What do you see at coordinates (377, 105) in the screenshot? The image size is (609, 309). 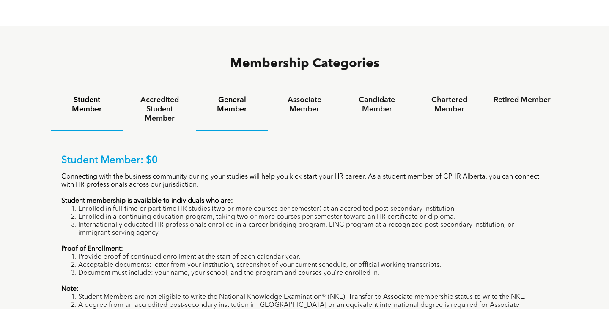 I see `h4: Candidate Member` at bounding box center [377, 105].